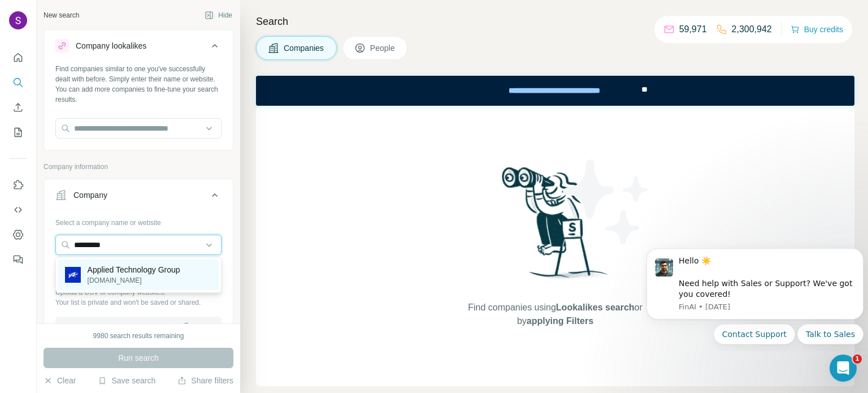 The width and height of the screenshot is (868, 393). What do you see at coordinates (110, 46) in the screenshot?
I see `div: Company lookalikes` at bounding box center [110, 46].